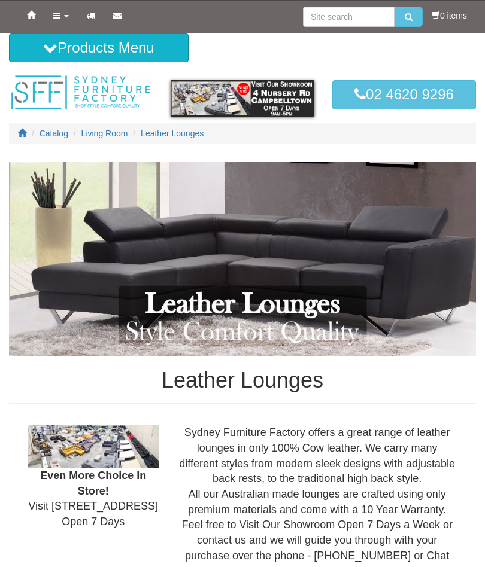 This screenshot has width=485, height=567. I want to click on b: Even More Choice In Store!, so click(93, 483).